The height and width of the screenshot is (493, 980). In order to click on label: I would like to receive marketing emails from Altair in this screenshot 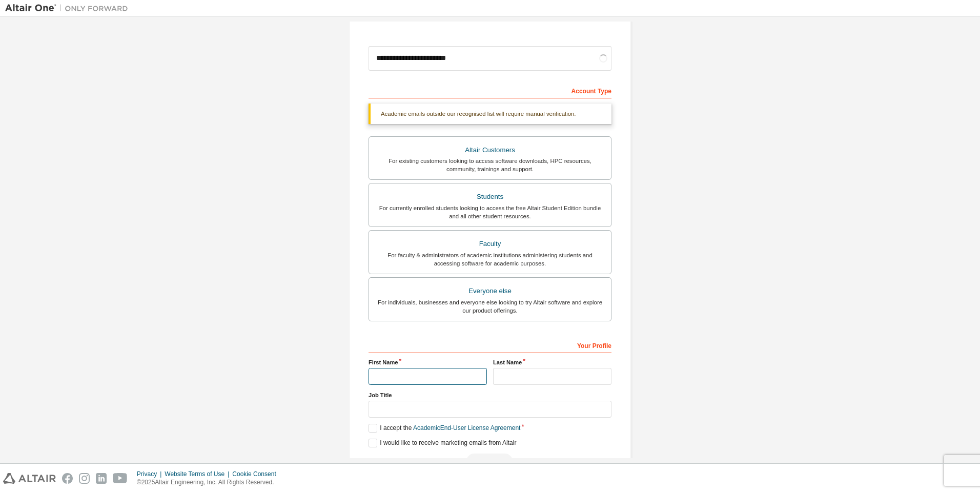, I will do `click(442, 443)`.